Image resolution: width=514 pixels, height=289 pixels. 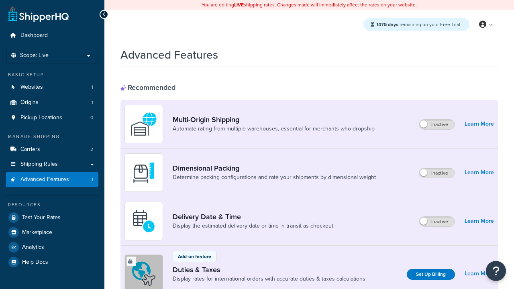 What do you see at coordinates (52, 247) in the screenshot?
I see `li: Analytics` at bounding box center [52, 247].